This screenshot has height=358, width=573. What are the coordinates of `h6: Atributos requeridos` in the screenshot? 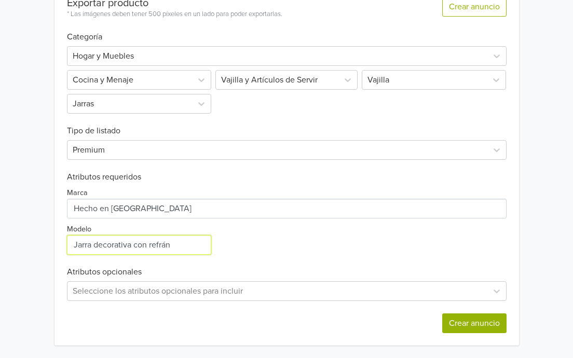 It's located at (286, 177).